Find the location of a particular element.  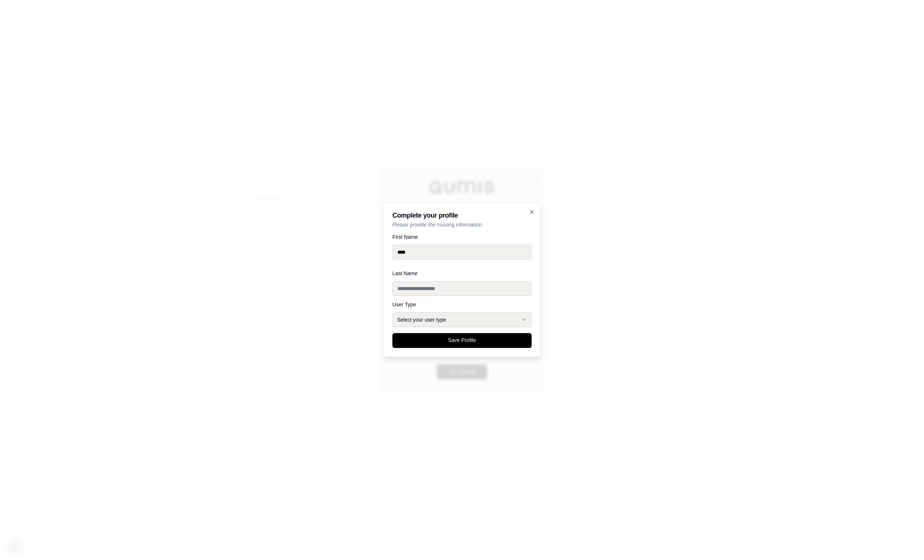

label: First Name is located at coordinates (462, 237).